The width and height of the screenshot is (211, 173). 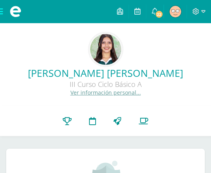 What do you see at coordinates (105, 84) in the screenshot?
I see `div: III Curso Ciclo Básico A` at bounding box center [105, 84].